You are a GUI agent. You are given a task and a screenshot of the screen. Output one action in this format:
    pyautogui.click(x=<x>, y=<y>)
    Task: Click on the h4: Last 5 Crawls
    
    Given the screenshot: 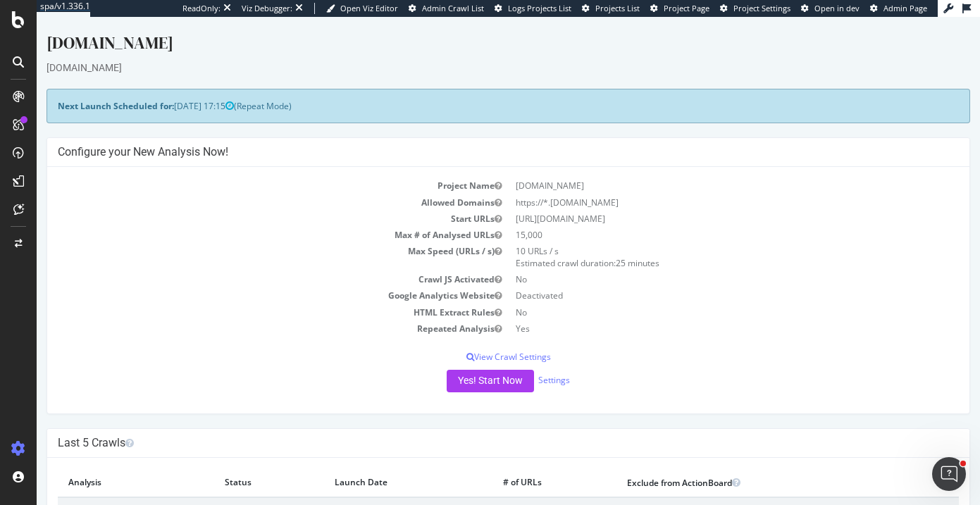 What is the action you would take?
    pyautogui.click(x=471, y=426)
    